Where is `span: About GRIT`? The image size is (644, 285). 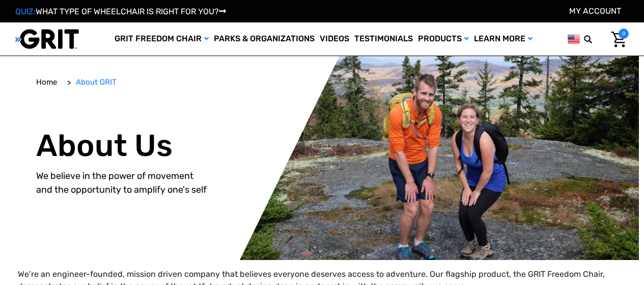
span: About GRIT is located at coordinates (96, 82).